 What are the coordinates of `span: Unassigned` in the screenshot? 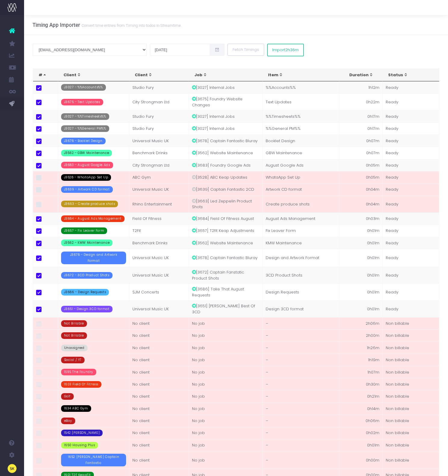 It's located at (74, 348).